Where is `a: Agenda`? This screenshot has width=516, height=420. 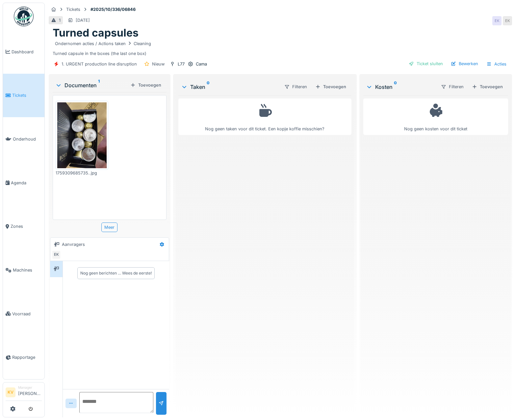 a: Agenda is located at coordinates (24, 183).